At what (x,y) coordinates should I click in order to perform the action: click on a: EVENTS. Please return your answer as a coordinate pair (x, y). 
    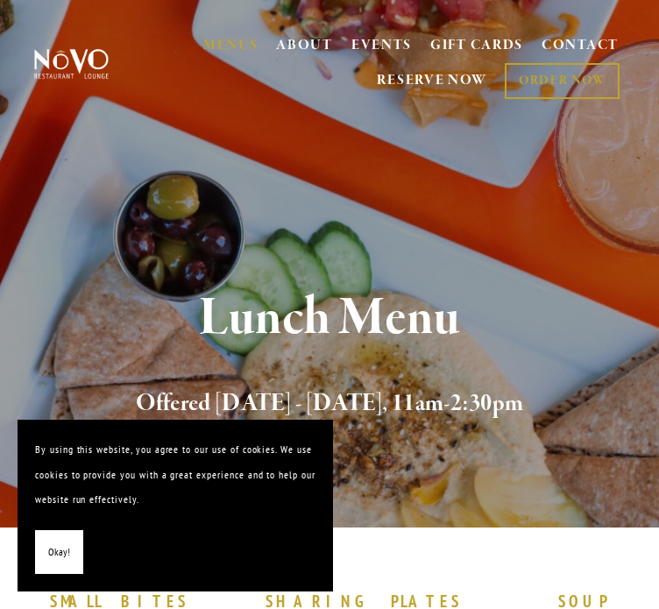
    Looking at the image, I should click on (381, 46).